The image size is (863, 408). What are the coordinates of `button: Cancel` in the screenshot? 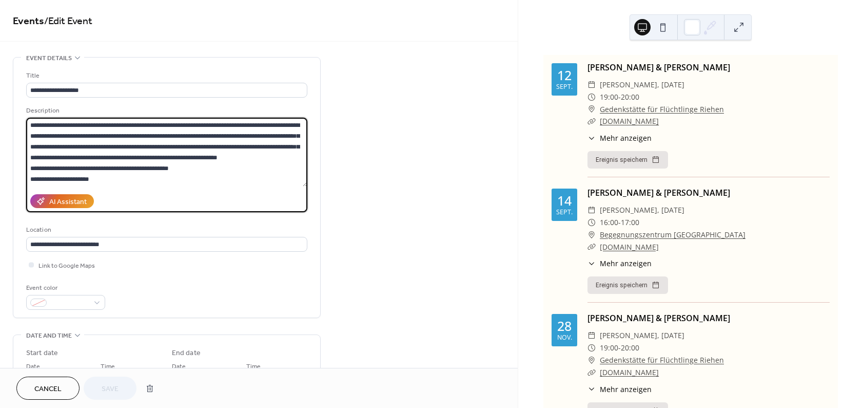 It's located at (48, 388).